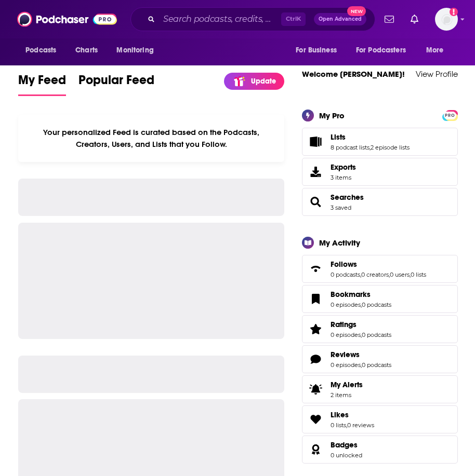  What do you see at coordinates (67, 19) in the screenshot?
I see `img: Podchaser - Follow, Share and Rate Podcasts` at bounding box center [67, 19].